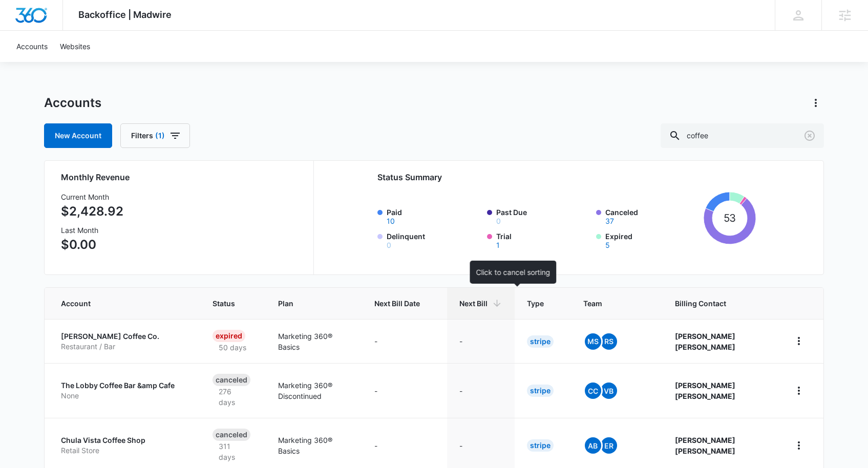 The width and height of the screenshot is (868, 468). What do you see at coordinates (78, 136) in the screenshot?
I see `a: New Account` at bounding box center [78, 136].